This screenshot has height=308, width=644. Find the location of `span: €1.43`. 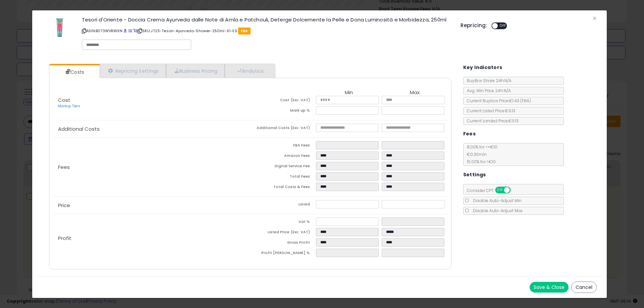

span: €1.43 is located at coordinates (520, 100).